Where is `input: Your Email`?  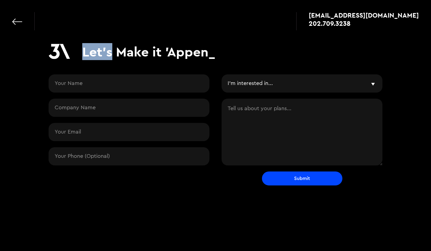 input: Your Email is located at coordinates (129, 132).